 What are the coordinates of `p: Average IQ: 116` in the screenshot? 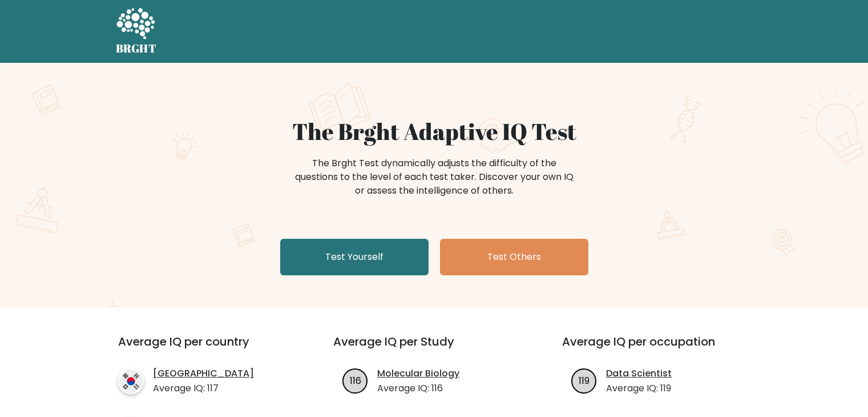 It's located at (418, 388).